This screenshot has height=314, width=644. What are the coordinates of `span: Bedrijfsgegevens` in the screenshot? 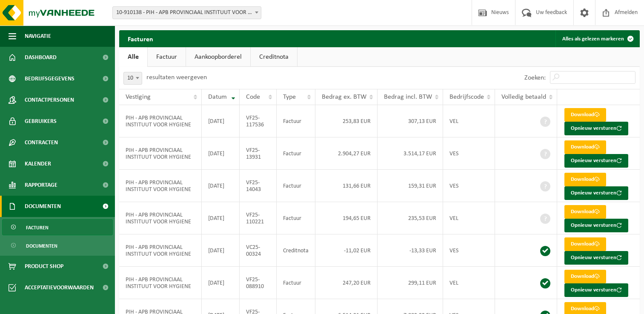 It's located at (50, 78).